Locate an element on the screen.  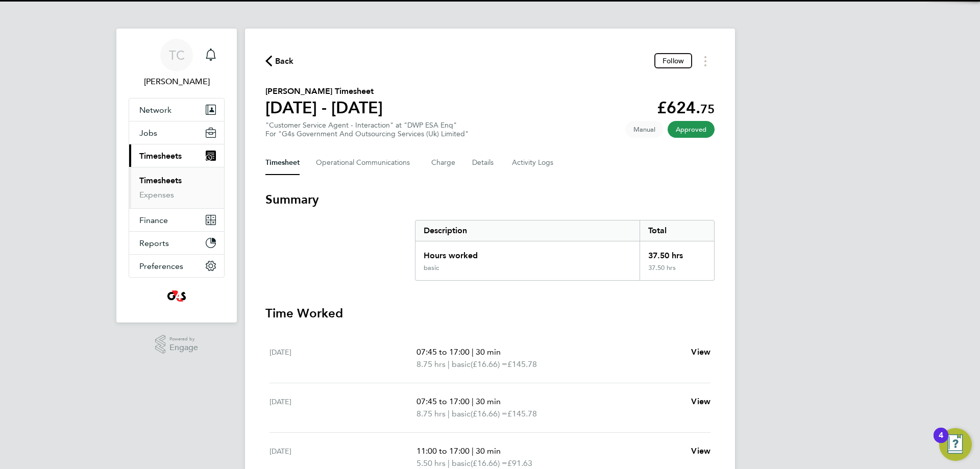
div: Timesheets is located at coordinates (177, 187).